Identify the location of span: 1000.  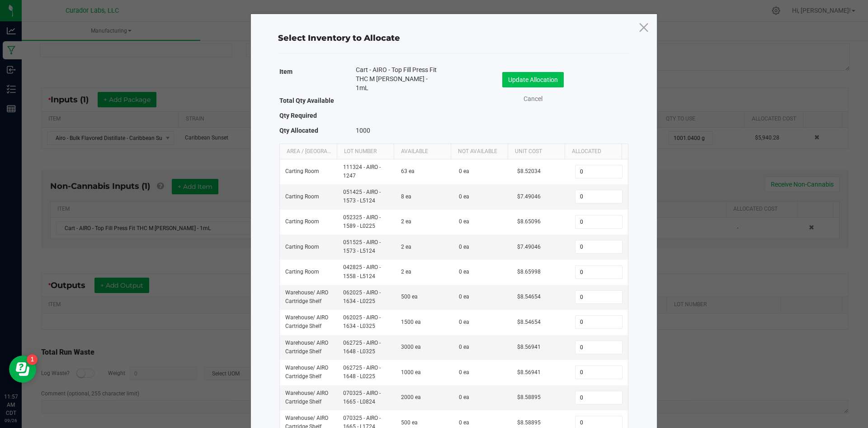
(363, 130).